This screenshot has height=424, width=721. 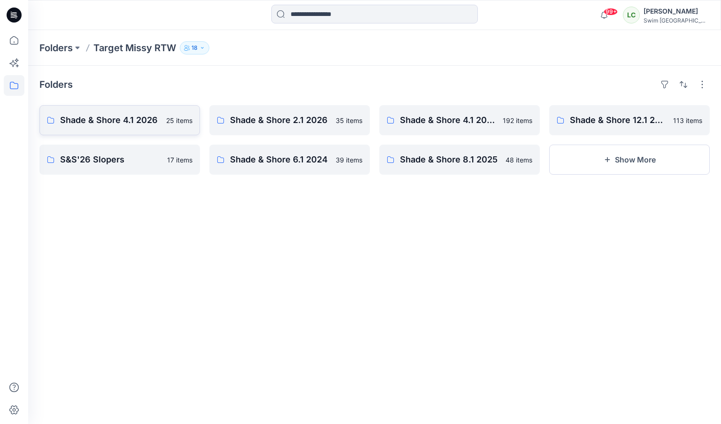 What do you see at coordinates (630, 160) in the screenshot?
I see `button: Show More` at bounding box center [630, 160].